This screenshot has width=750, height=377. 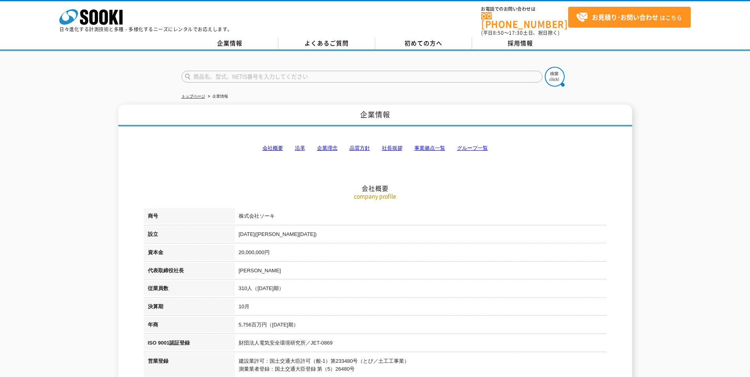 What do you see at coordinates (524, 9) in the screenshot?
I see `span: お電話でのお問い合わせは` at bounding box center [524, 9].